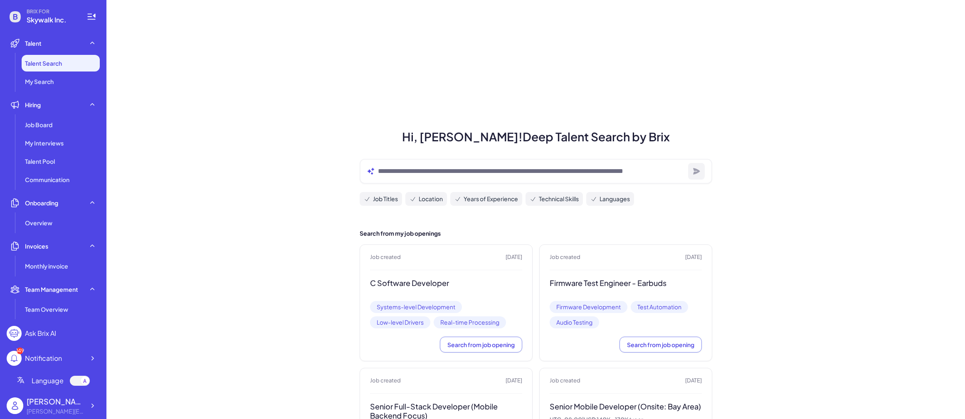 This screenshot has width=965, height=419. I want to click on span: Monthly invoice, so click(47, 266).